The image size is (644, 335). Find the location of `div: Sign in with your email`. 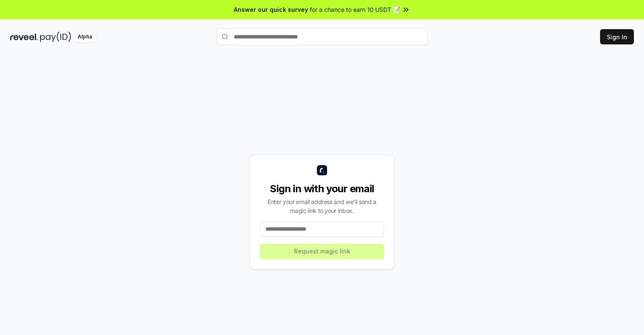

div: Sign in with your email is located at coordinates (322, 189).